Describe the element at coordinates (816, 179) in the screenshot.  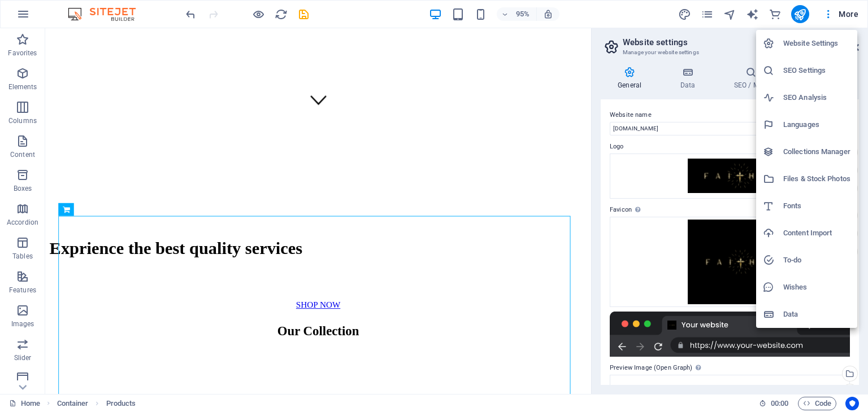
I see `h6: Files & Stock Photos` at that location.